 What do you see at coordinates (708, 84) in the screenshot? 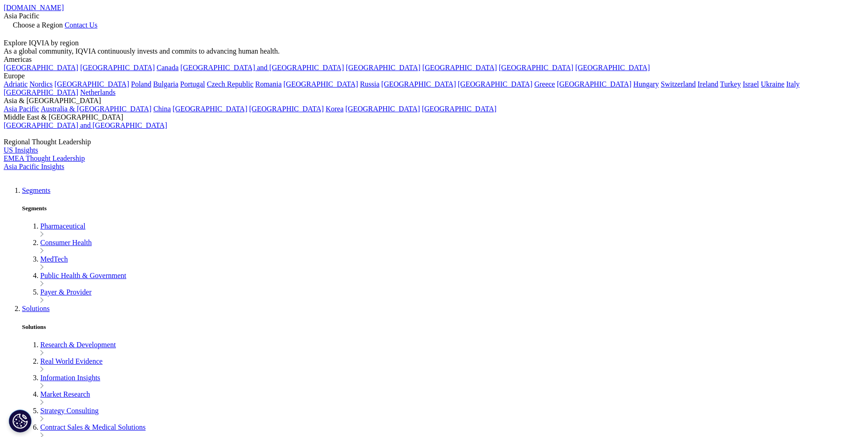
I see `a: Ireland` at bounding box center [708, 84].